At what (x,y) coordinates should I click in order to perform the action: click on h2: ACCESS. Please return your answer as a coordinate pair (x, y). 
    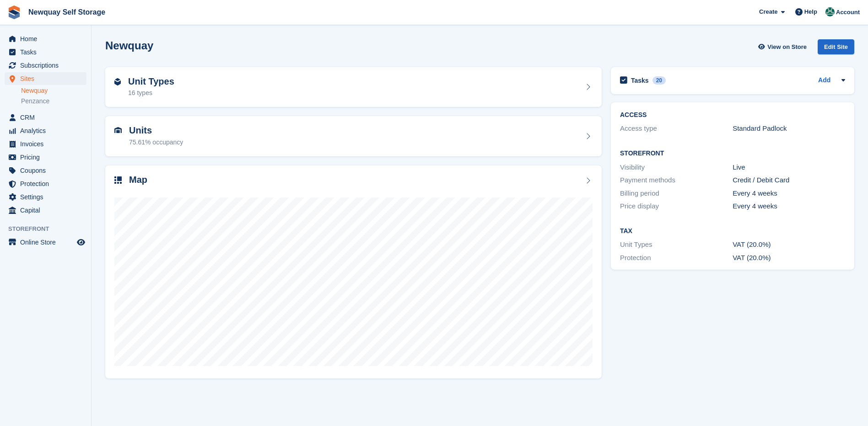
    Looking at the image, I should click on (732, 115).